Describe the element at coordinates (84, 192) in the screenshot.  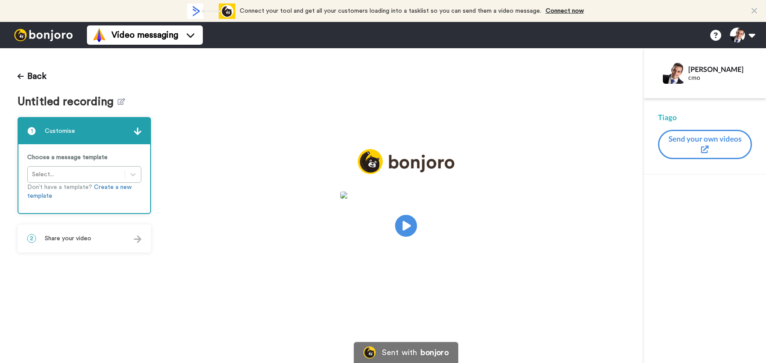
I see `p: Don’t have a template?` at that location.